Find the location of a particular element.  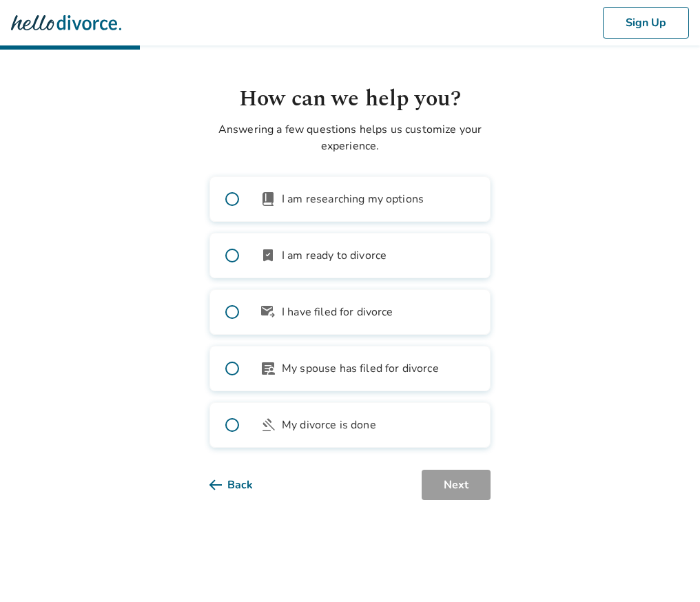

span: article_person is located at coordinates (267, 369).